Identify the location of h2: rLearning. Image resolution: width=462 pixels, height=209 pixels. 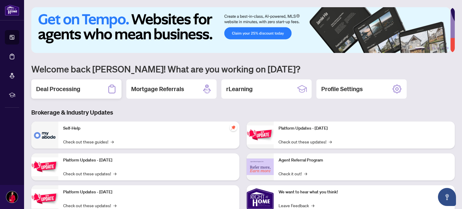
(239, 89).